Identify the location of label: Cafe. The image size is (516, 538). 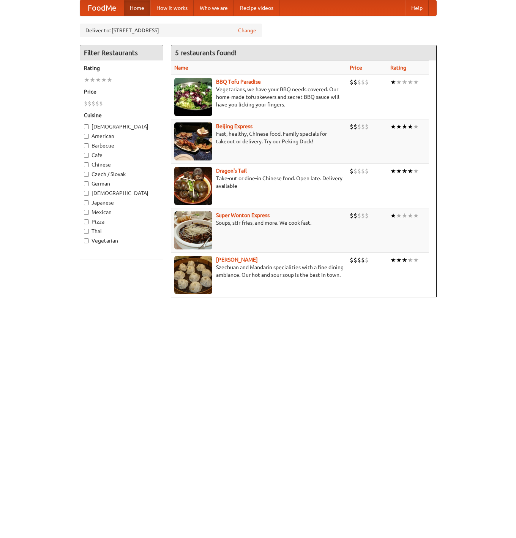
(122, 155).